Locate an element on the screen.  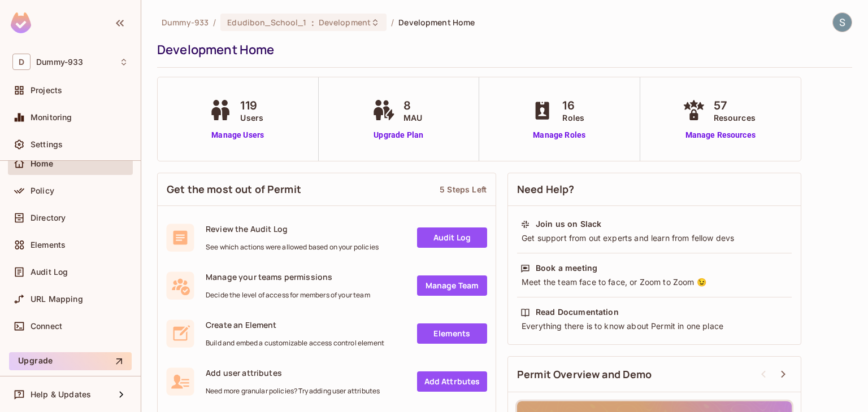
button: Upgrade is located at coordinates (70, 362).